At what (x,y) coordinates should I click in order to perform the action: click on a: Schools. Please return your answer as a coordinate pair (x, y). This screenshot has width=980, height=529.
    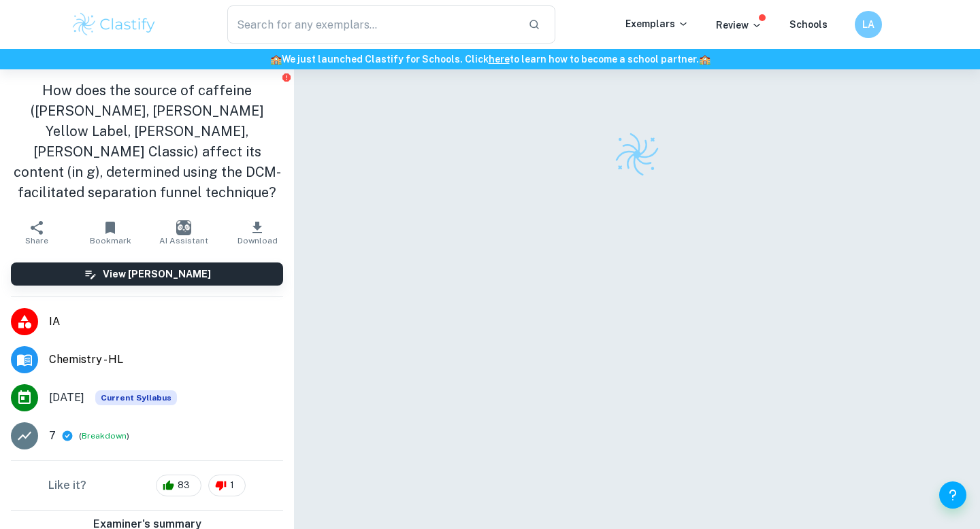
    Looking at the image, I should click on (809, 25).